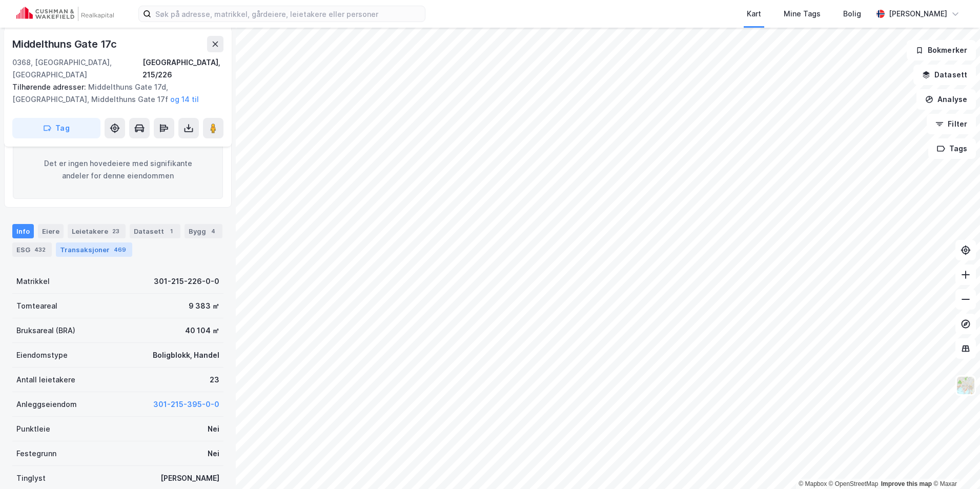 The height and width of the screenshot is (489, 980). What do you see at coordinates (754, 14) in the screenshot?
I see `div: Kart` at bounding box center [754, 14].